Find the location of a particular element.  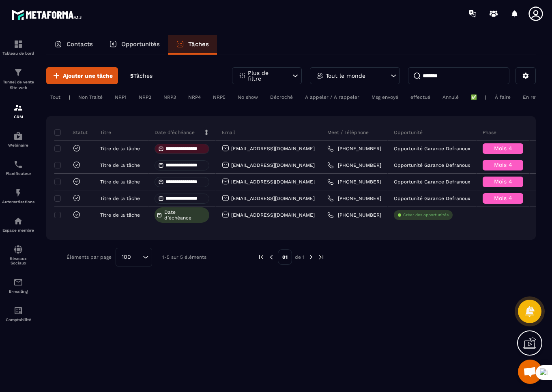

a: Tâches is located at coordinates (192, 45).